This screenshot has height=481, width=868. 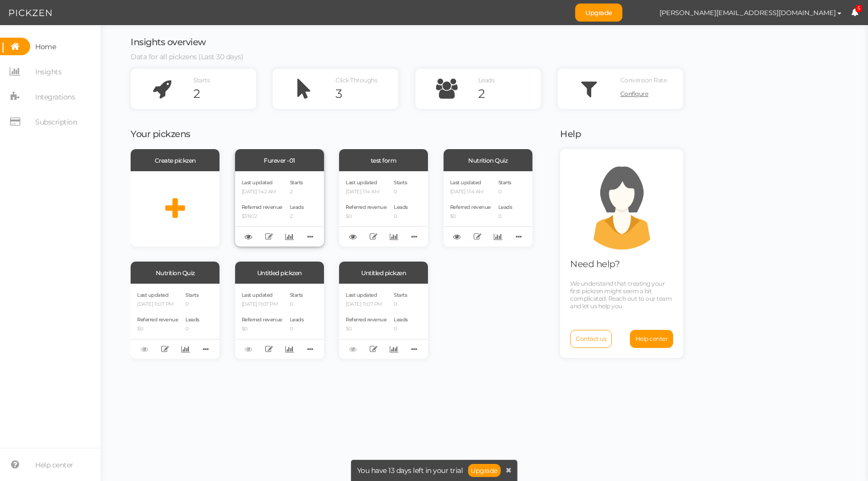 I want to click on p: $319.12, so click(x=262, y=216).